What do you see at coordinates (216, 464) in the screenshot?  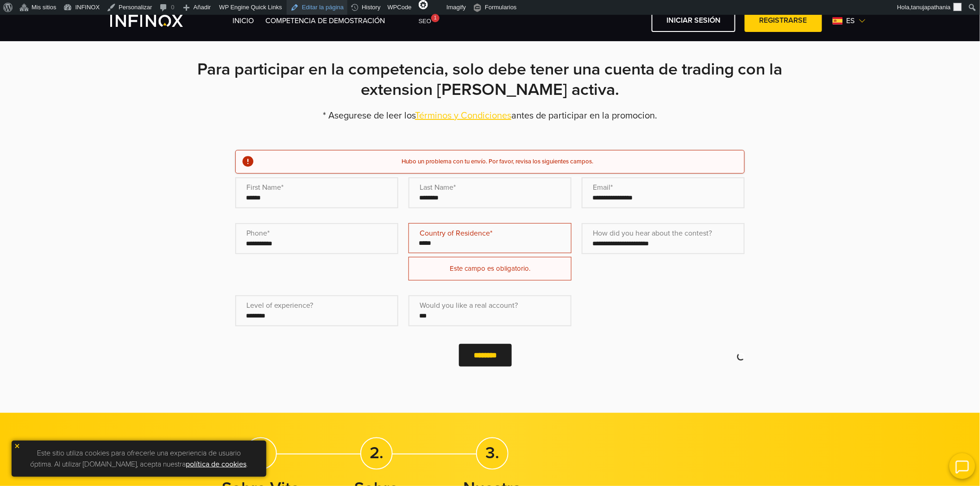 I see `a: política de cookies` at bounding box center [216, 464].